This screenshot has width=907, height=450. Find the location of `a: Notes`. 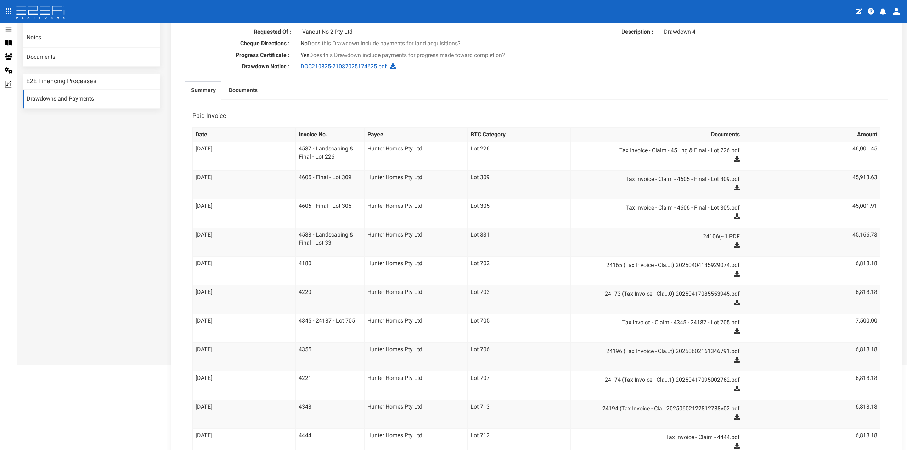

a: Notes is located at coordinates (91, 38).